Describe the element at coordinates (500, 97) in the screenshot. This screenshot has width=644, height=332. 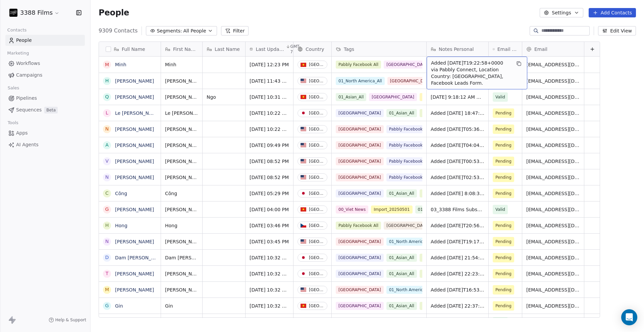
I see `span: Valid` at that location.